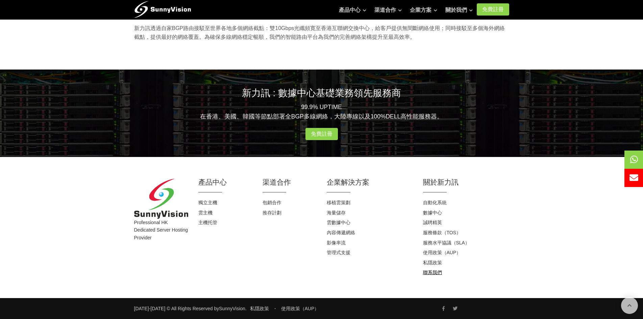  Describe the element at coordinates (432, 213) in the screenshot. I see `a: 數據中心` at that location.